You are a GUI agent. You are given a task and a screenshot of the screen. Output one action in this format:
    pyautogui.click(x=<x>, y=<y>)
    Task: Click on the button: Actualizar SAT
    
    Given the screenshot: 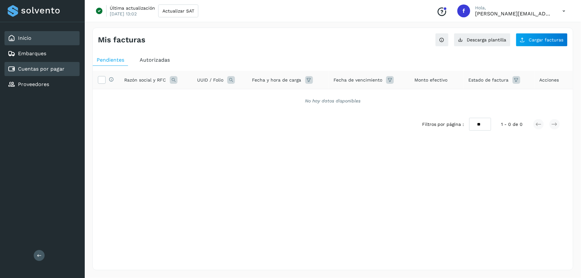 What is the action you would take?
    pyautogui.click(x=178, y=11)
    